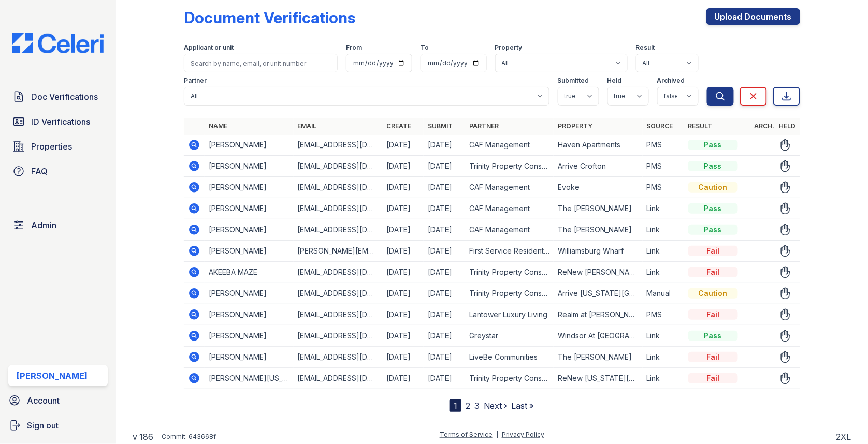 The image size is (868, 444). What do you see at coordinates (664, 166) in the screenshot?
I see `td: PMS` at bounding box center [664, 166].